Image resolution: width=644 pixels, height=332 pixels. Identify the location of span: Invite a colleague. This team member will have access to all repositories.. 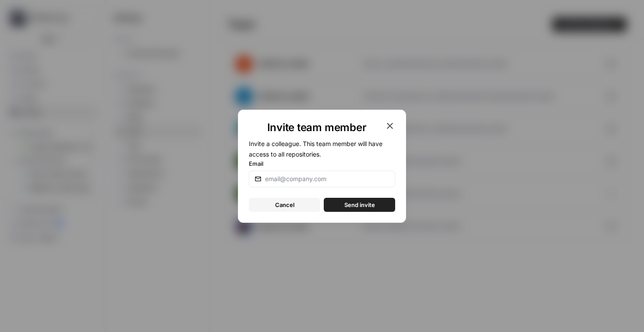
(315, 148).